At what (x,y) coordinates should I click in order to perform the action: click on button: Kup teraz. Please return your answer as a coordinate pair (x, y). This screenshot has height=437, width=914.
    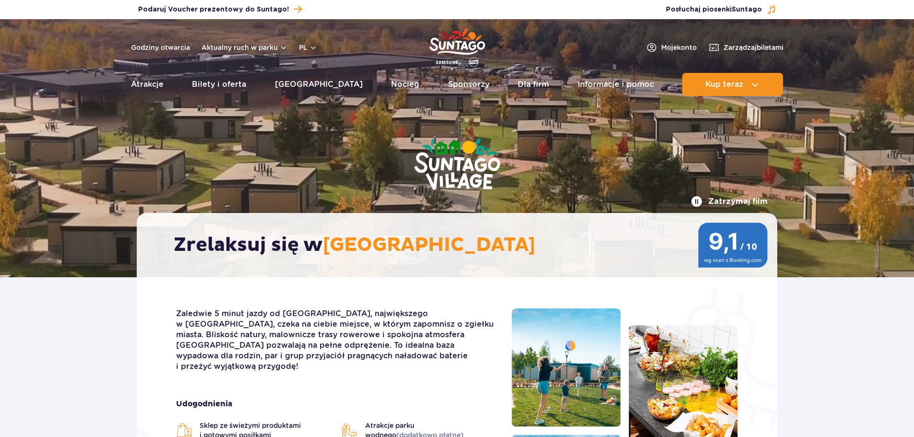
    Looking at the image, I should click on (733, 84).